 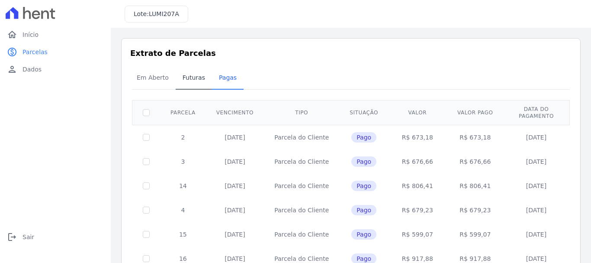 What do you see at coordinates (30, 35) in the screenshot?
I see `span: Início` at bounding box center [30, 35].